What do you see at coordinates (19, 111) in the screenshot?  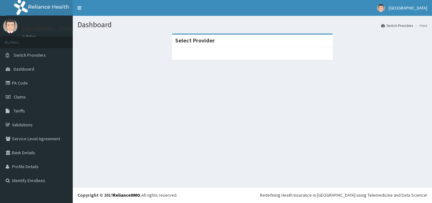 I see `span: Tariffs` at bounding box center [19, 111].